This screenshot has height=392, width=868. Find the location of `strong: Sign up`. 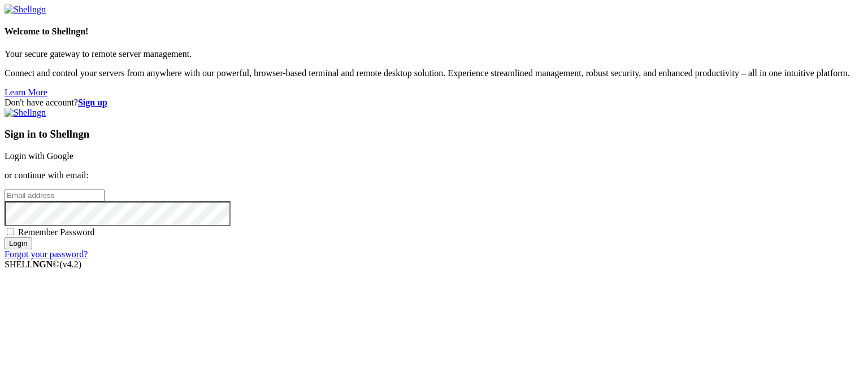

strong: Sign up is located at coordinates (93, 102).